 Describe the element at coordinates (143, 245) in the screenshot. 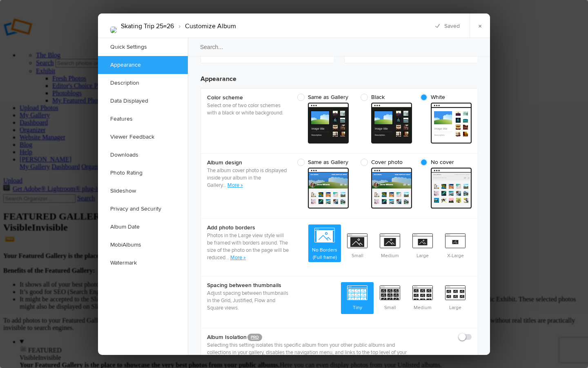

I see `a: MobiAlbums` at that location.